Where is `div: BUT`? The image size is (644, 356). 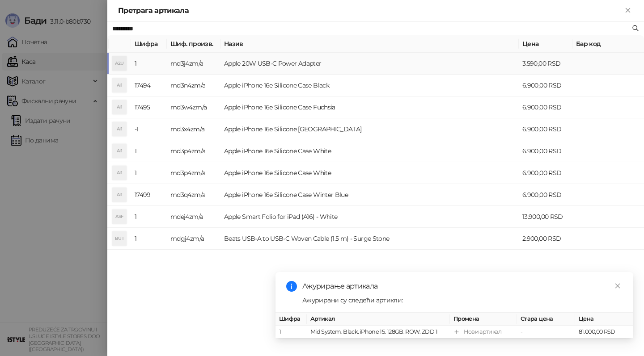
div: BUT is located at coordinates (120, 238).